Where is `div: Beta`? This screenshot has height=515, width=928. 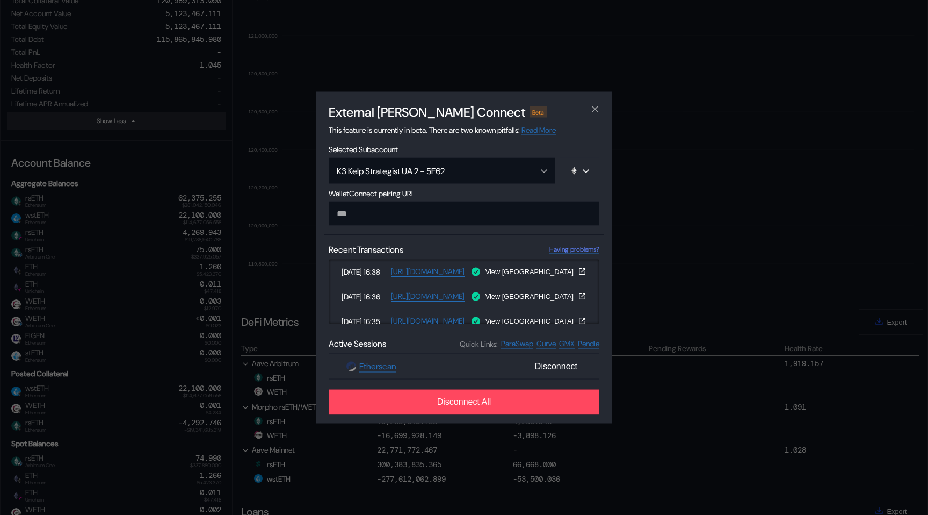 div: Beta is located at coordinates (538, 112).